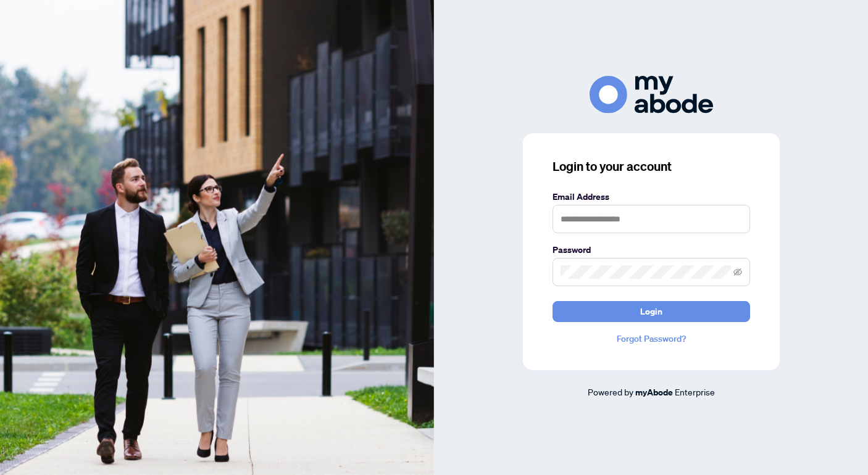 This screenshot has height=475, width=868. I want to click on img: ma-logo, so click(651, 94).